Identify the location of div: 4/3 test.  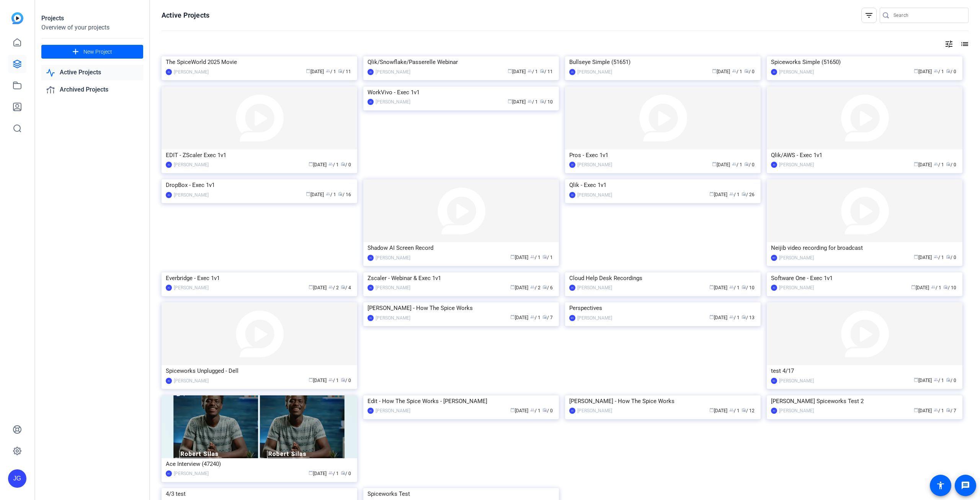
(259, 493).